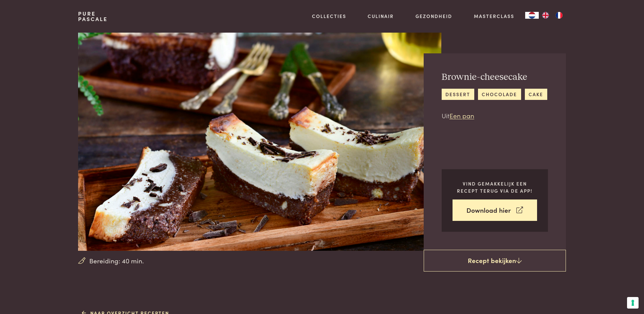 Image resolution: width=644 pixels, height=314 pixels. Describe the element at coordinates (552, 15) in the screenshot. I see `ul: Language list` at that location.